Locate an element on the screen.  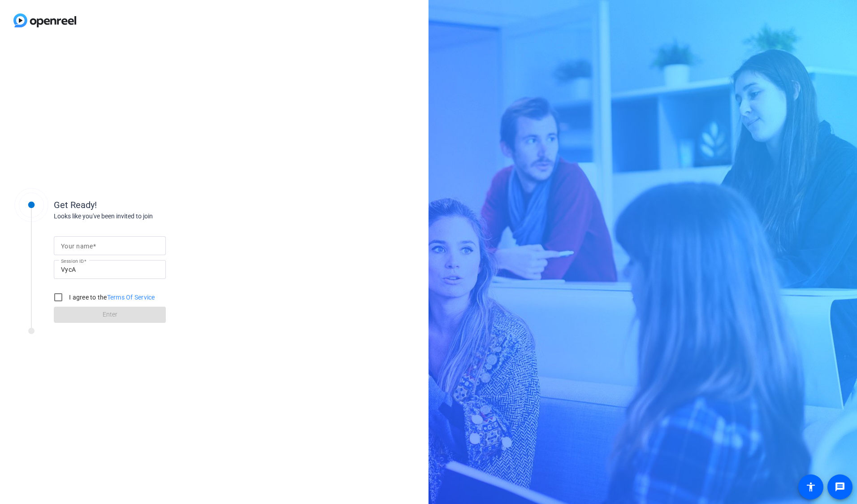
mat-label: Your name is located at coordinates (77, 246).